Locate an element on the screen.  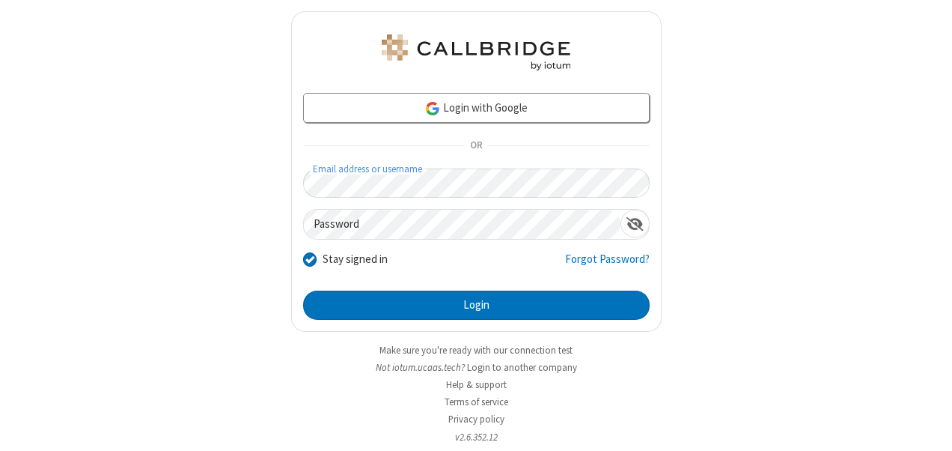
a: Privacy policy is located at coordinates (476, 418).